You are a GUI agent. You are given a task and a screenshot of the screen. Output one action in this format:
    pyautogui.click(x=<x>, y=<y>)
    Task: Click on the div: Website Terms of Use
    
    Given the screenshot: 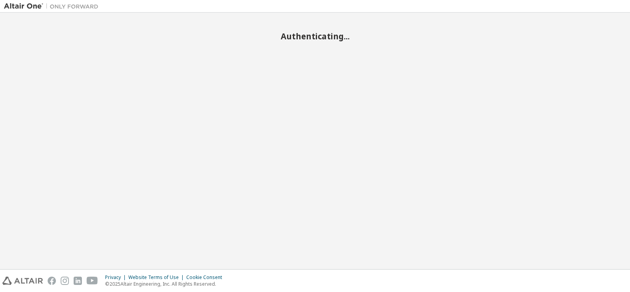 What is the action you would take?
    pyautogui.click(x=157, y=278)
    